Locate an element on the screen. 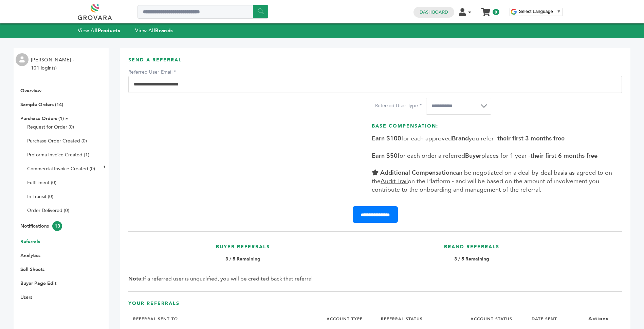  span: for each approved you refer - for each order a referred places for 1 year - can be negotiated on ... is located at coordinates (492, 164).